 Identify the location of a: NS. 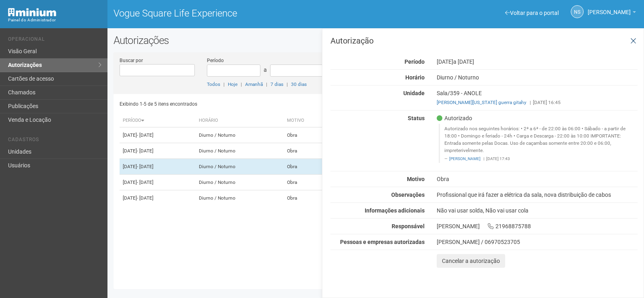
(577, 11).